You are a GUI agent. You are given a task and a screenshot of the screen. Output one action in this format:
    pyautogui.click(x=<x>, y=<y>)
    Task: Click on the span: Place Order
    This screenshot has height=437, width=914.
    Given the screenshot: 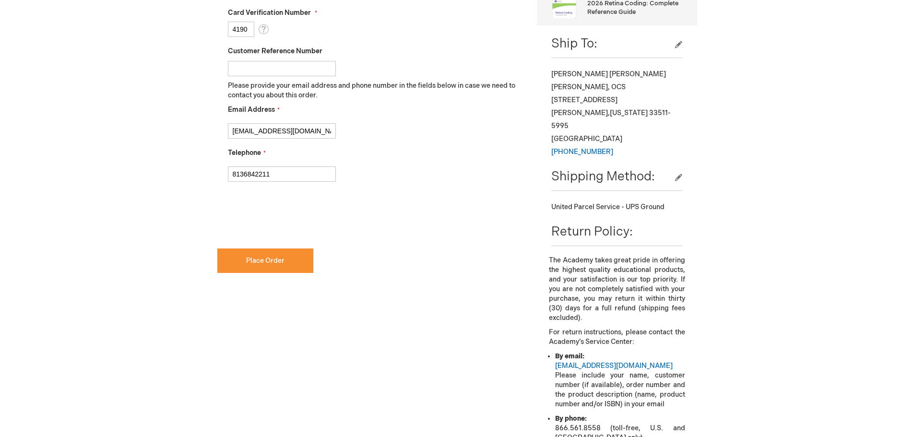 What is the action you would take?
    pyautogui.click(x=265, y=261)
    